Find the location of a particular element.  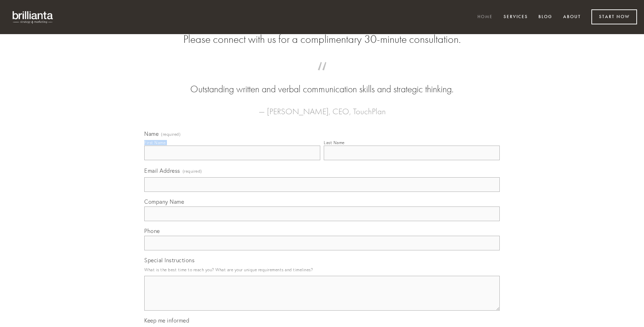

a: Home is located at coordinates (485, 17).